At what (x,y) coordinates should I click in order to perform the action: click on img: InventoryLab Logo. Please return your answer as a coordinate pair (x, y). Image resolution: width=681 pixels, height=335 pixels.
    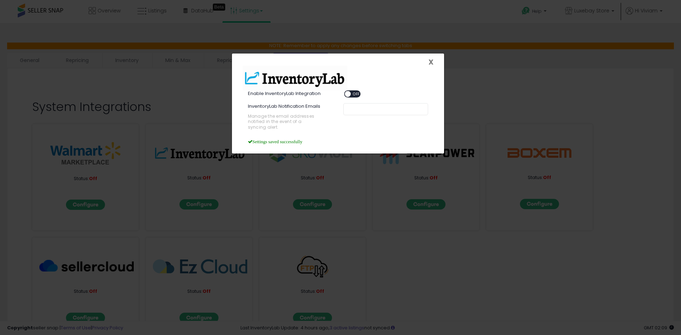
    Looking at the image, I should click on (295, 78).